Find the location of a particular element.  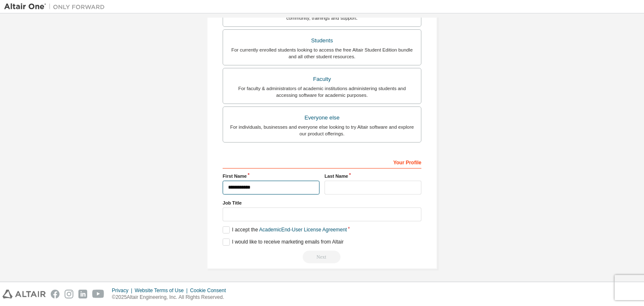

label: I would like to receive marketing emails from Altair is located at coordinates (283, 242).